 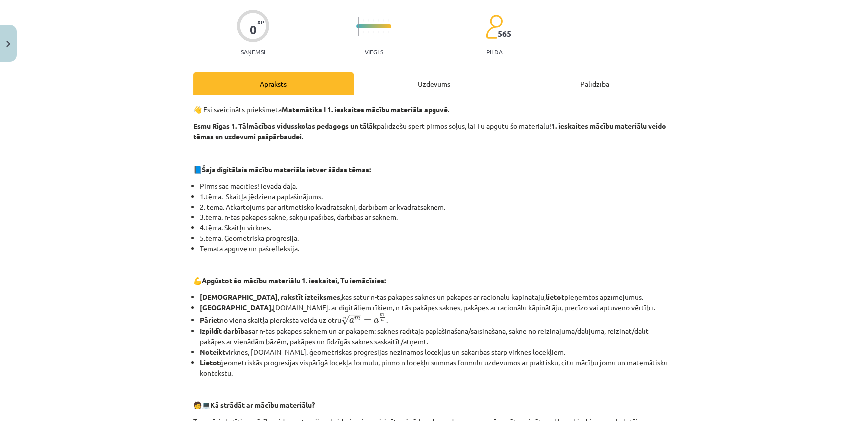 What do you see at coordinates (434, 131) in the screenshot?
I see `p: palīdzēšu spert pirmos soļus, lai Tu apgūtu šo materiālu!` at bounding box center [434, 131].